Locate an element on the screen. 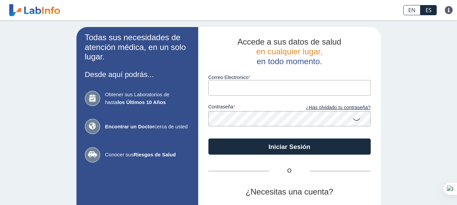 The image size is (457, 205). label: Correo Electronico is located at coordinates (290, 78).